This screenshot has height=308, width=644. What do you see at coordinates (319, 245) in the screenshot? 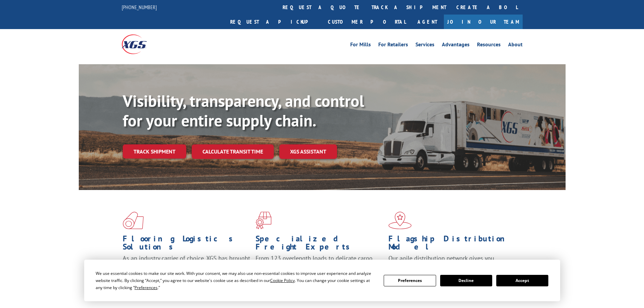
I see `h1: Specialized Freight Experts` at bounding box center [319, 245].